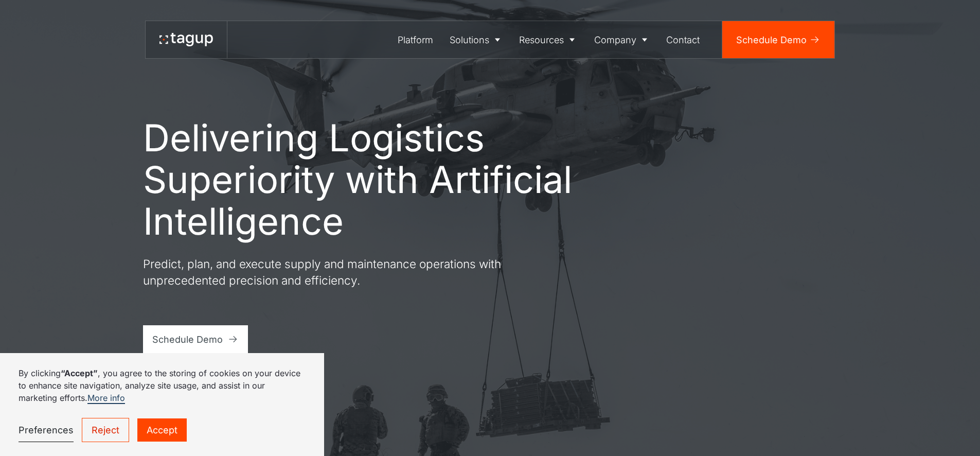  What do you see at coordinates (328, 271) in the screenshot?
I see `p: Predict, plan, and execute supply and maintenance operations with unprecedented precision and eff...` at bounding box center [328, 271].